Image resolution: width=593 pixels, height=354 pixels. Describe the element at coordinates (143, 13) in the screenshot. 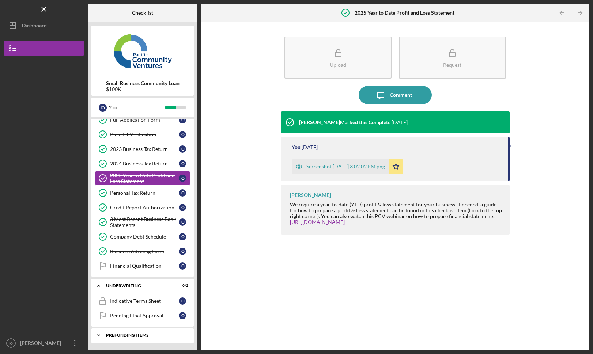

I see `b: Checklist` at that location.